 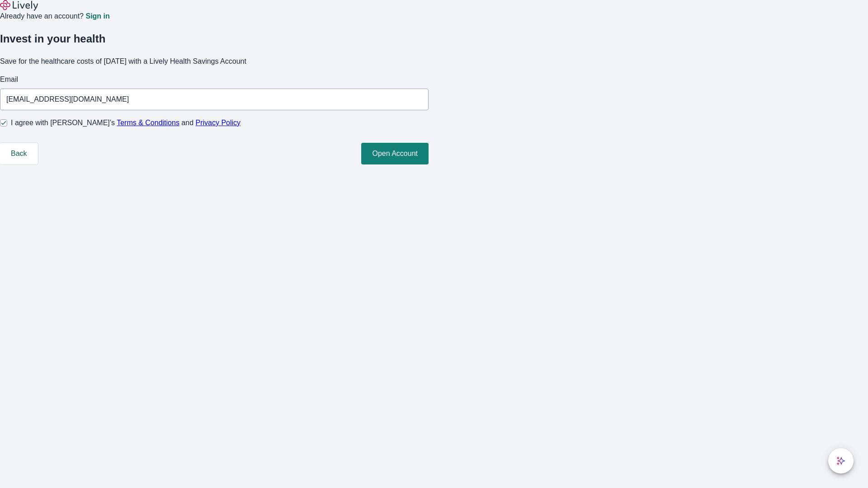 What do you see at coordinates (218, 122) in the screenshot?
I see `a: Privacy Policy` at bounding box center [218, 122].